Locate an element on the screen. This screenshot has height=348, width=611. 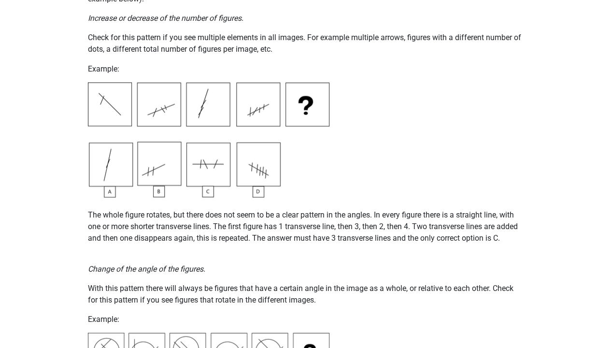
p: Check for this pattern if you see multiple elements in all images. For example multiple arrows, f... is located at coordinates (306, 43).